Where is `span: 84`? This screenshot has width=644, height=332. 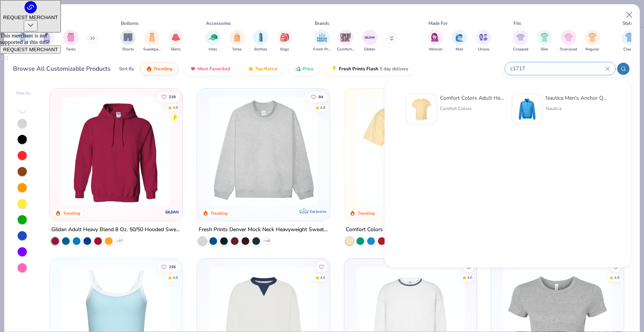
span: 84 is located at coordinates (321, 97).